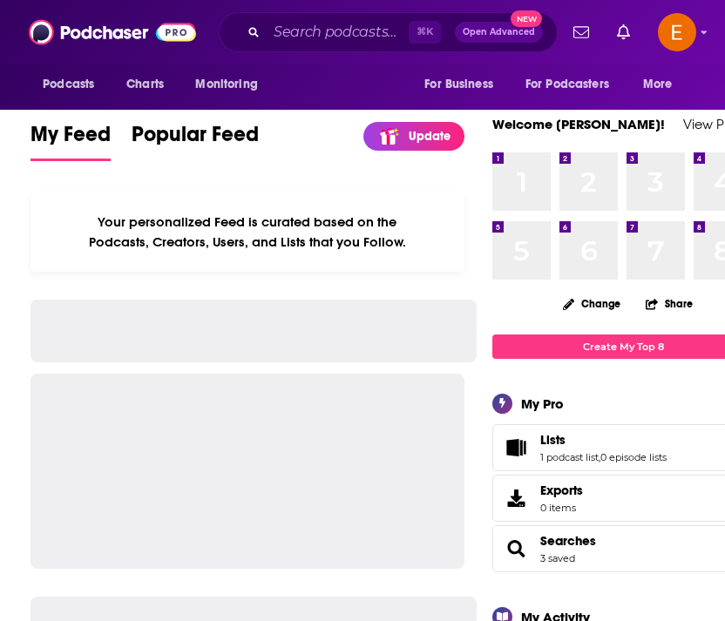 The image size is (725, 621). I want to click on span: More, so click(658, 84).